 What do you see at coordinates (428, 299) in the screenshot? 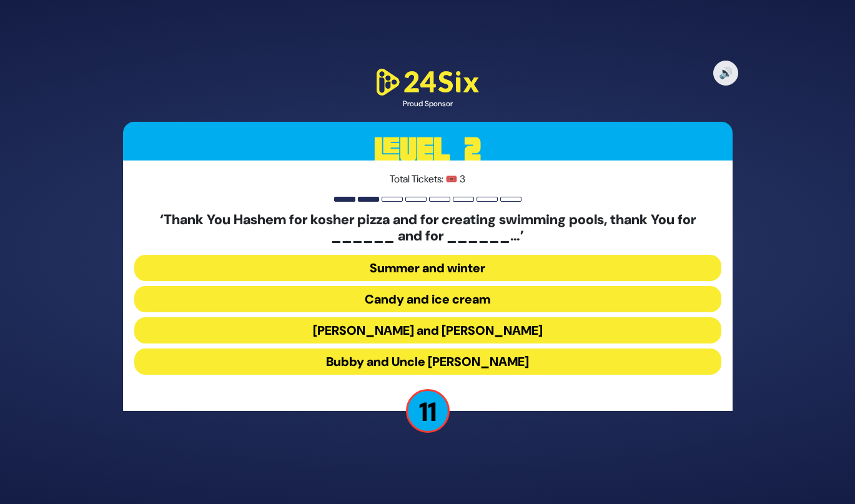
I see `button: Candy and ice cream` at bounding box center [428, 299].